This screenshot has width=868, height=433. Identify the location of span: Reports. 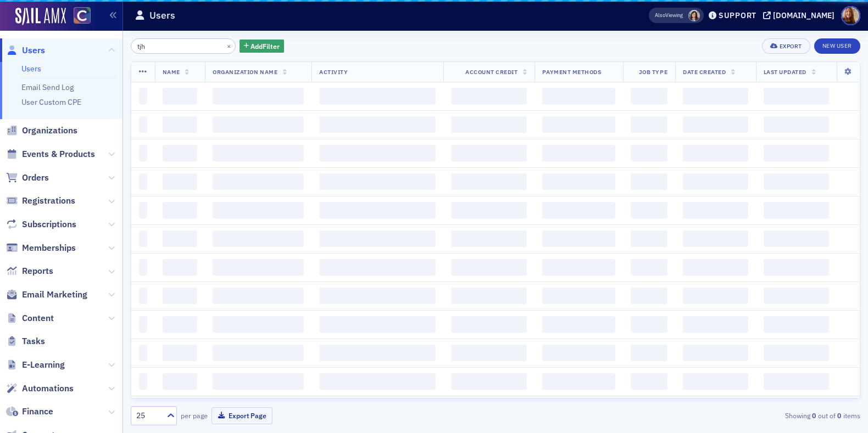
(37, 271).